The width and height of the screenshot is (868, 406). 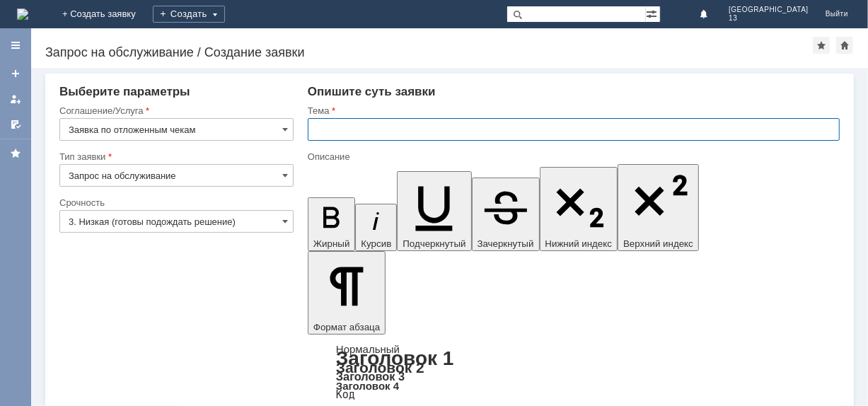 I want to click on div: Соглашение/Услуга, so click(x=175, y=111).